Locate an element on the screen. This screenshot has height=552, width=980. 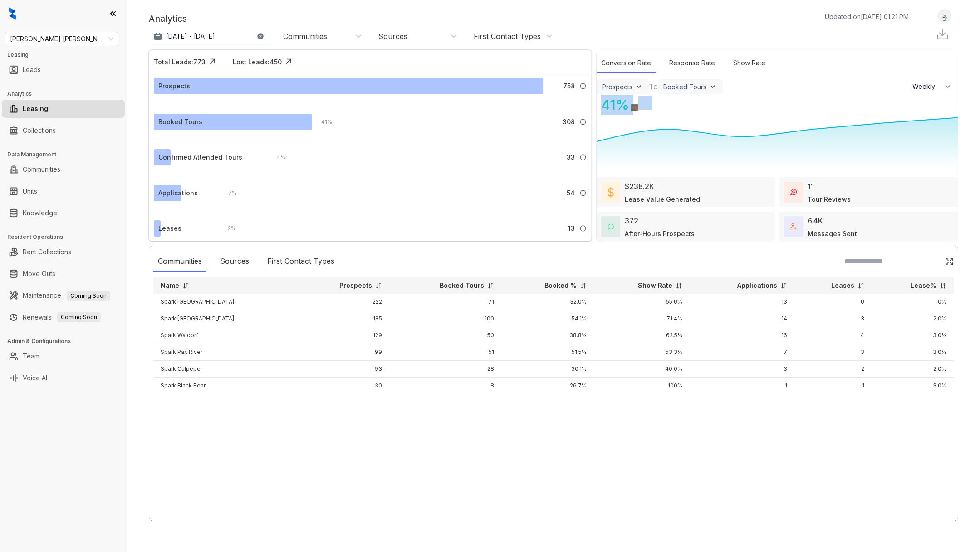
p: Show Rate is located at coordinates (655, 286).